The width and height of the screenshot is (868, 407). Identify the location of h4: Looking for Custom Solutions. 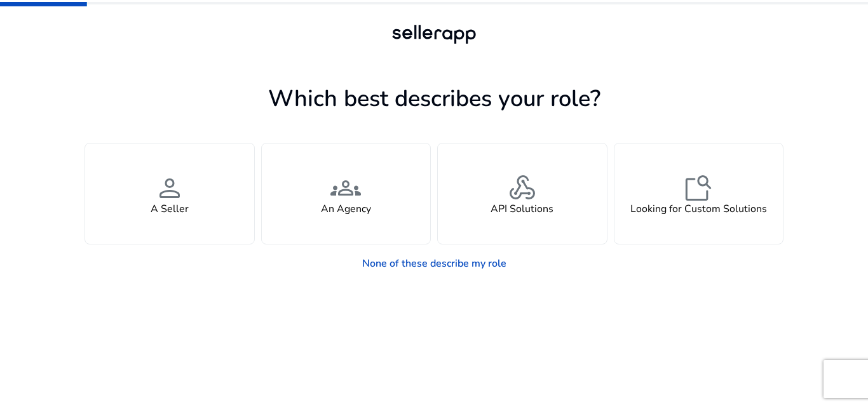
(698, 209).